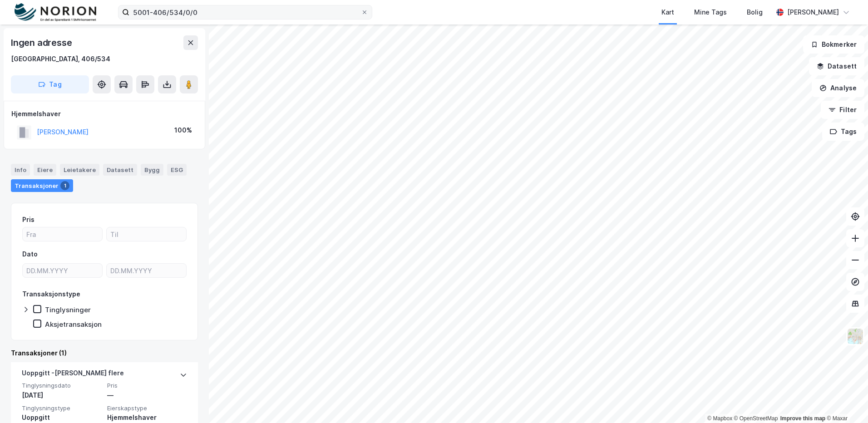  Describe the element at coordinates (183, 131) in the screenshot. I see `div: 100%` at that location.